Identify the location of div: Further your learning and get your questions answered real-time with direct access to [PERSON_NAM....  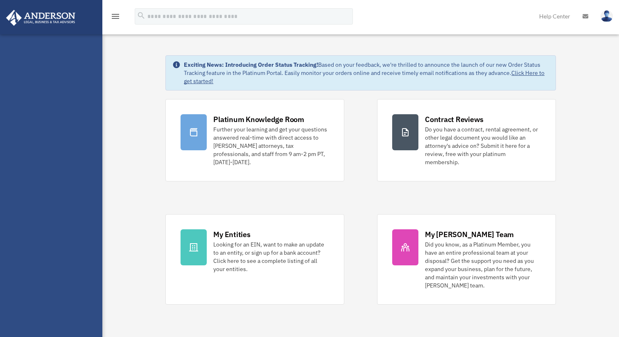
(271, 146).